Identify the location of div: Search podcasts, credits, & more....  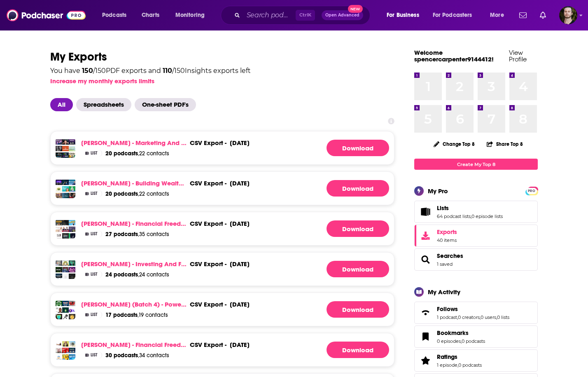
(303, 15).